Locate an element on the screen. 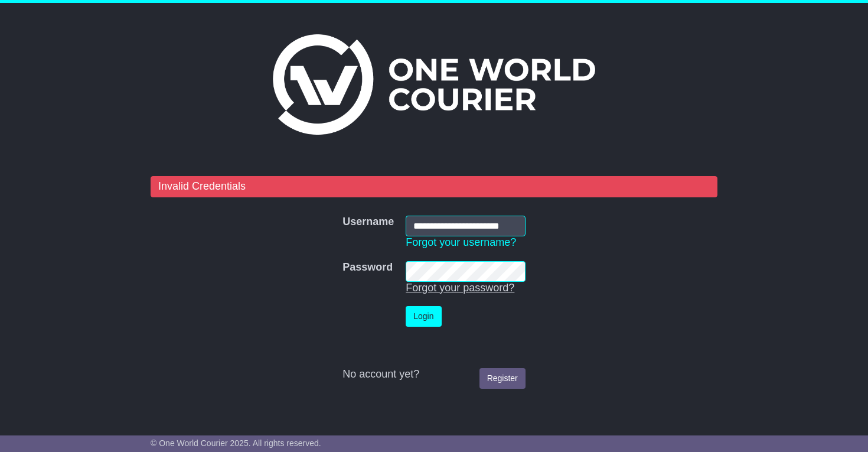 The height and width of the screenshot is (452, 868). a: Forgot your password? is located at coordinates (459, 288).